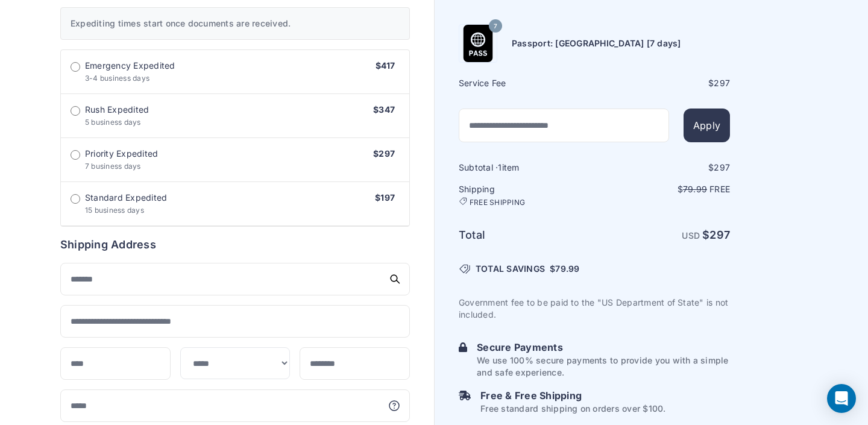  Describe the element at coordinates (691, 235) in the screenshot. I see `span: USD` at that location.